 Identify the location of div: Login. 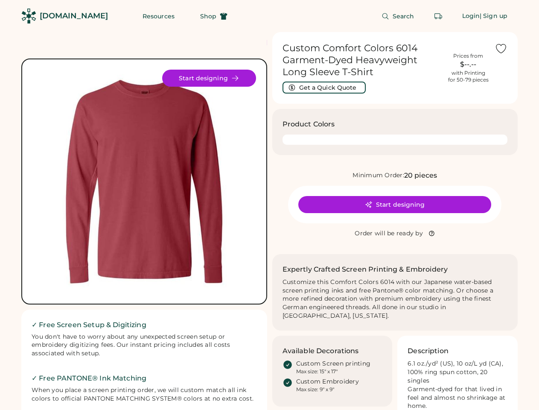
(471, 16).